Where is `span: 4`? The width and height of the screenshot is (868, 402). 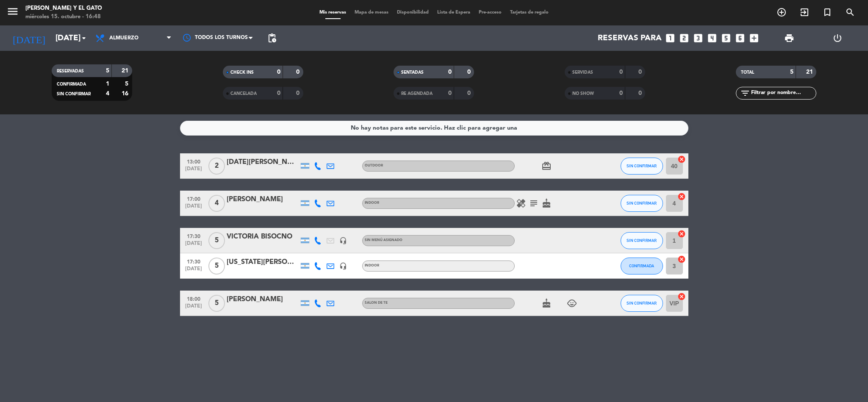
span: 4 is located at coordinates (217, 203).